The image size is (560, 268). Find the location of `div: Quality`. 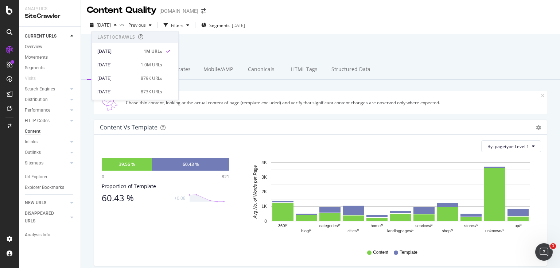

div: Quality is located at coordinates (108, 70).